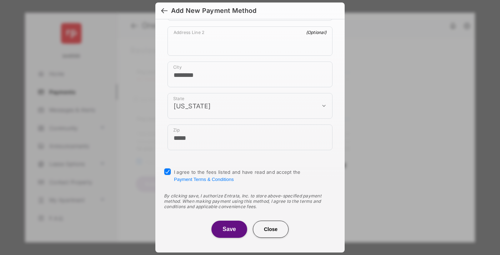 Image resolution: width=500 pixels, height=255 pixels. I want to click on div: payment_method_screening[postal_addresses][postalCode], so click(250, 137).